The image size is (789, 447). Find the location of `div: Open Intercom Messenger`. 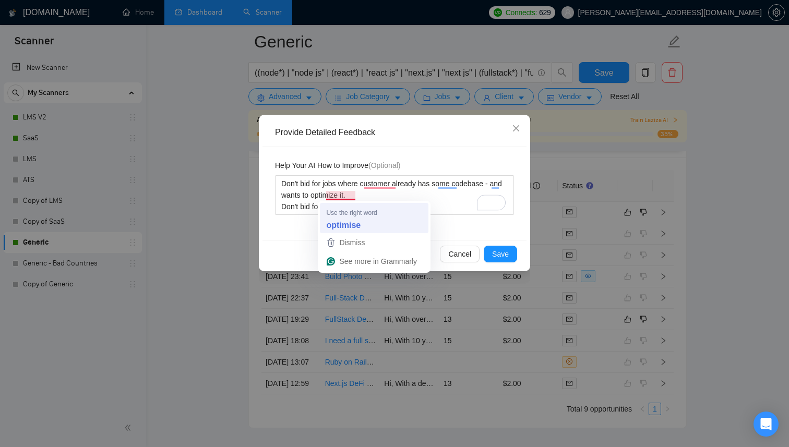

div: Open Intercom Messenger is located at coordinates (766, 424).